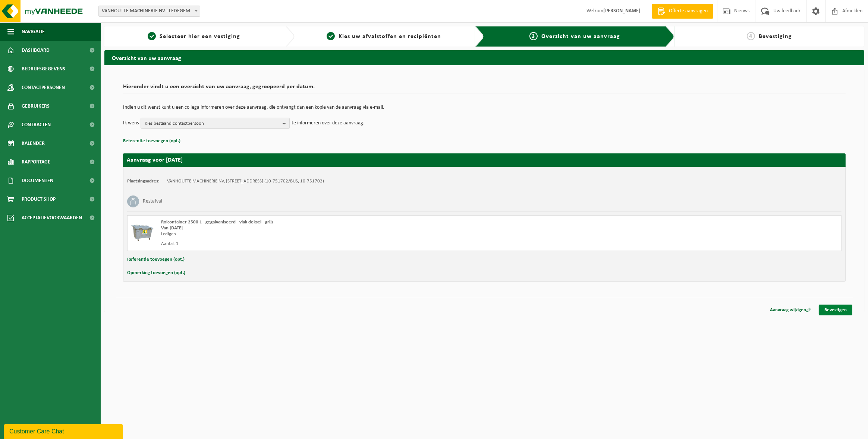  What do you see at coordinates (484, 57) in the screenshot?
I see `h2: Overzicht van uw aanvraag` at bounding box center [484, 57].